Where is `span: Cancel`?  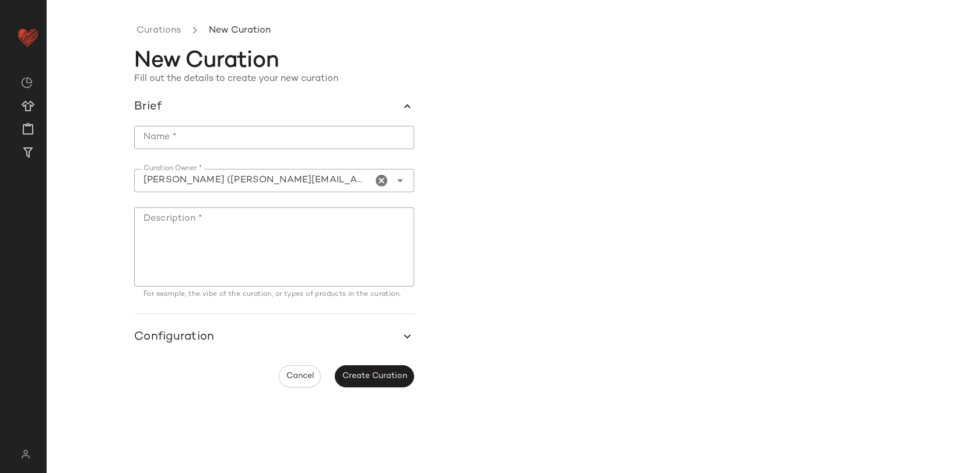
span: Cancel is located at coordinates (300, 376).